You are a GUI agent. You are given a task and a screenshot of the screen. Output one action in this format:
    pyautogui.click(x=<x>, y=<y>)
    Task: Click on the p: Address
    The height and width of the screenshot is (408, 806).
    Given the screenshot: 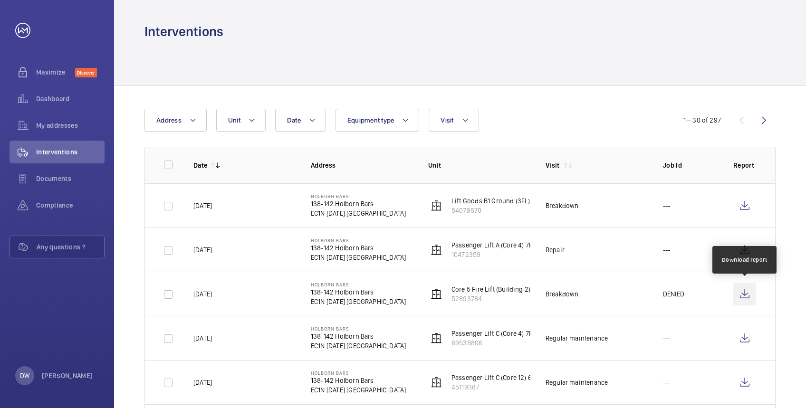 What is the action you would take?
    pyautogui.click(x=361, y=165)
    